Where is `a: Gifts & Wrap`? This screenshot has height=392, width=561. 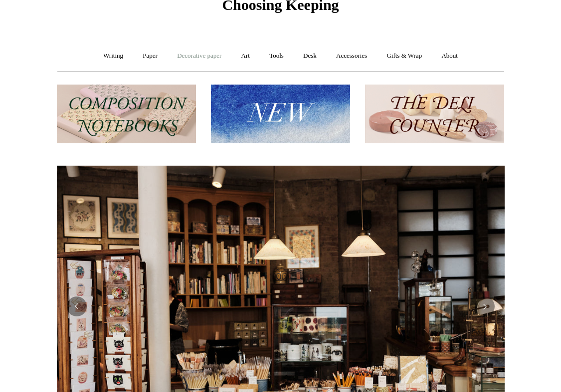
a: Gifts & Wrap is located at coordinates (404, 56).